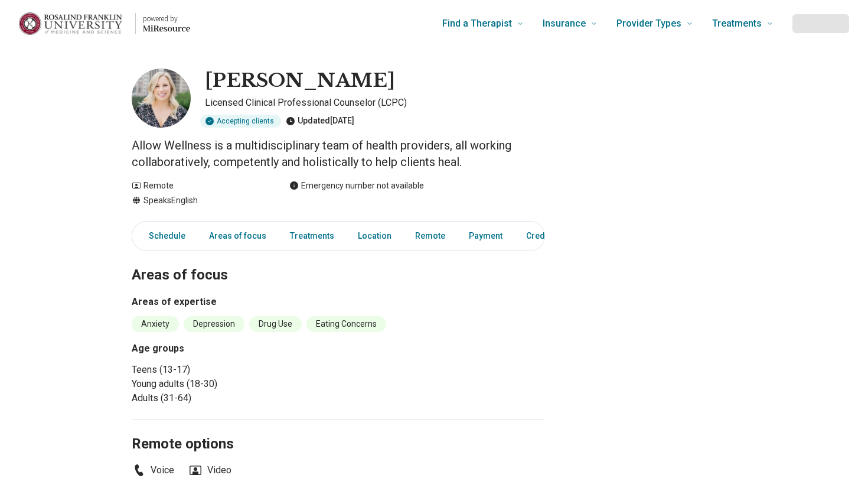  Describe the element at coordinates (275, 324) in the screenshot. I see `li: Drug Use` at that location.